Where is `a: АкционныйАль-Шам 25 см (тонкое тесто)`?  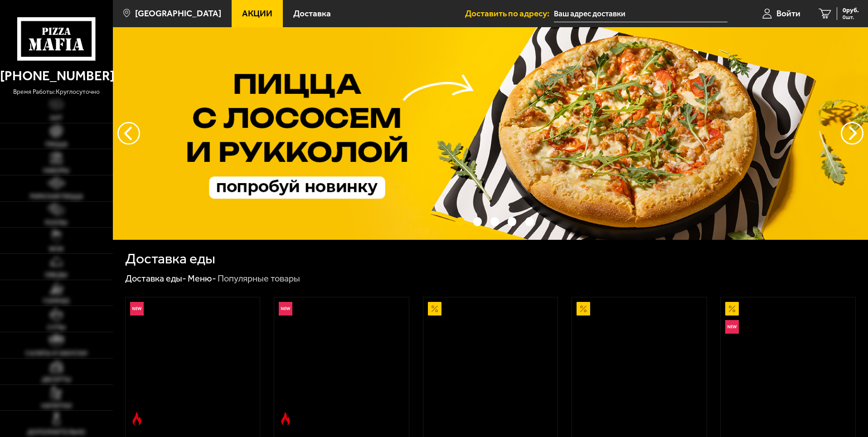
a: АкционныйАль-Шам 25 см (тонкое тесто) is located at coordinates (490, 363).